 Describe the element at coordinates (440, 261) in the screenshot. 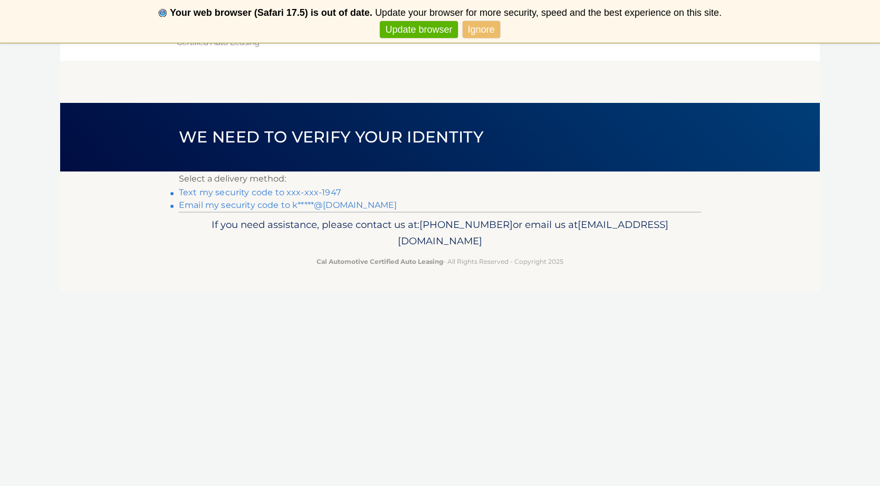

I see `p: - All Rights Reserved - Copyright 2025` at that location.